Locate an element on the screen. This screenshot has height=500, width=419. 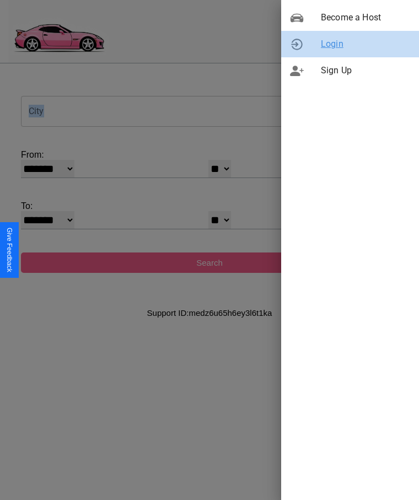
div: Give Feedback is located at coordinates (9, 250).